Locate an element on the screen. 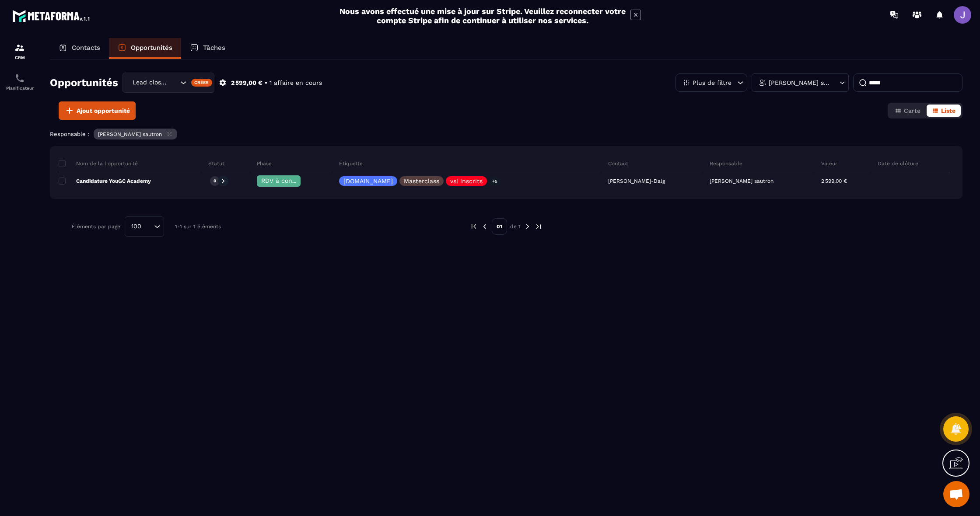 The width and height of the screenshot is (980, 516). p: 0 is located at coordinates (215, 181).